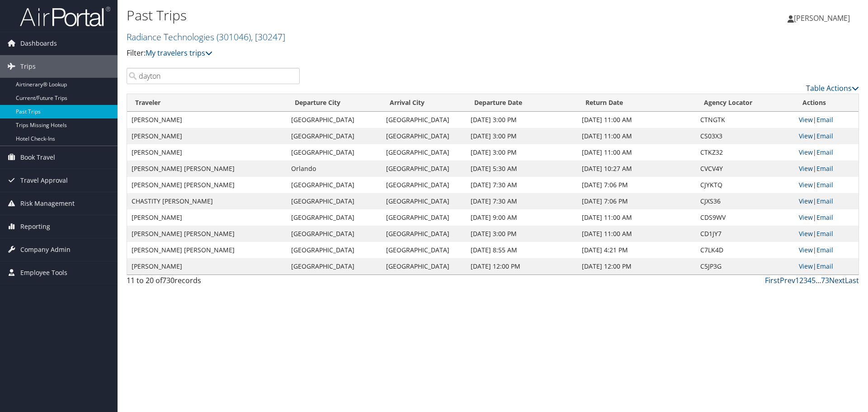 The width and height of the screenshot is (868, 412). I want to click on span: Trips, so click(28, 67).